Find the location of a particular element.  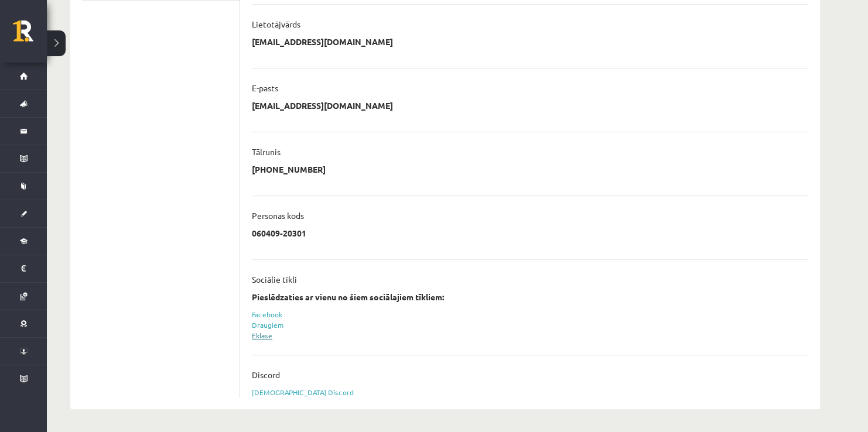

a: Draugiem is located at coordinates (267, 324).